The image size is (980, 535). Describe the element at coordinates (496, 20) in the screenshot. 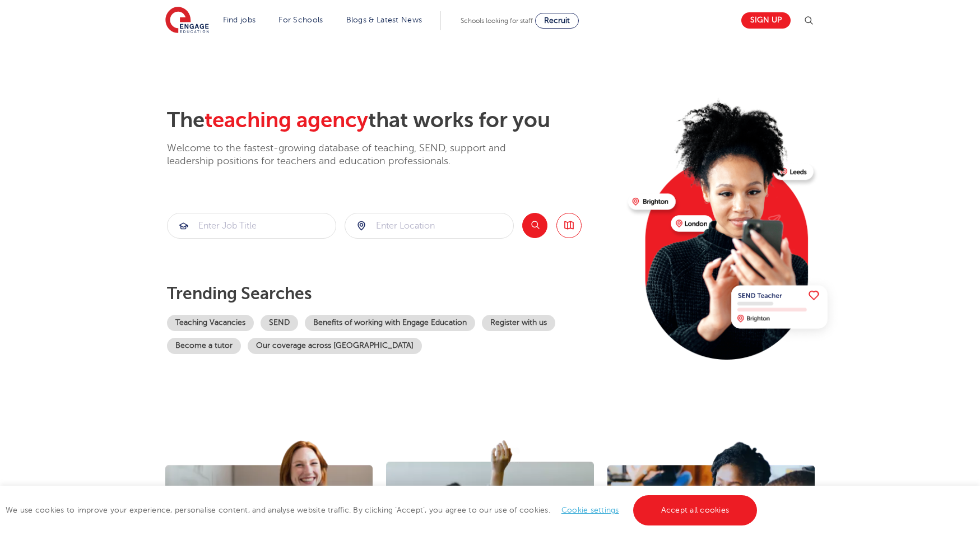

I see `span: Schools looking for staff` at that location.